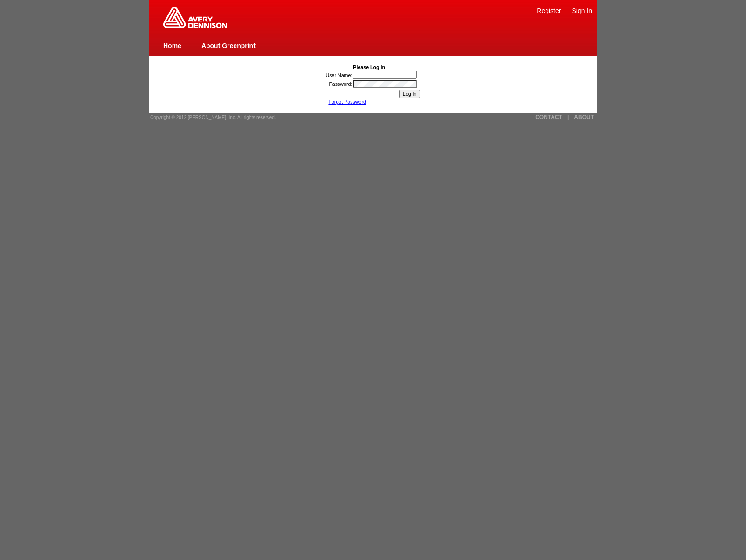 This screenshot has height=560, width=746. Describe the element at coordinates (341, 84) in the screenshot. I see `label: Password:` at that location.